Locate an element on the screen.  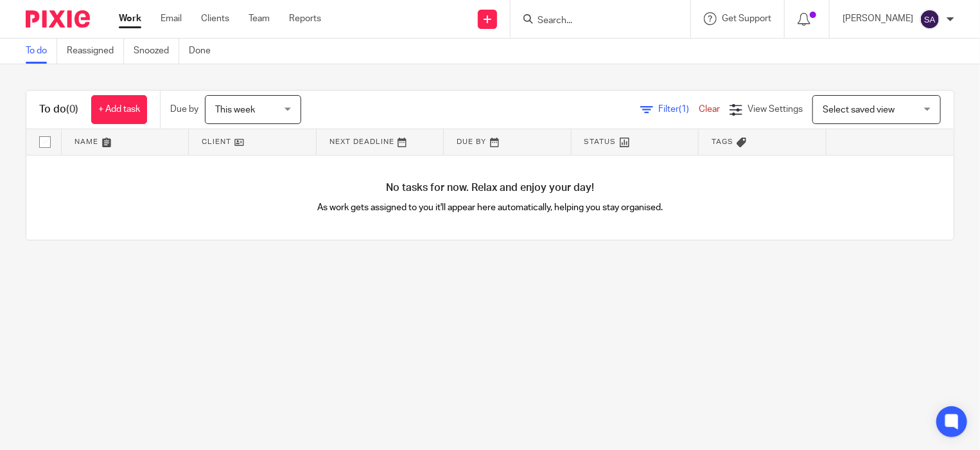
input: Search is located at coordinates (594, 21).